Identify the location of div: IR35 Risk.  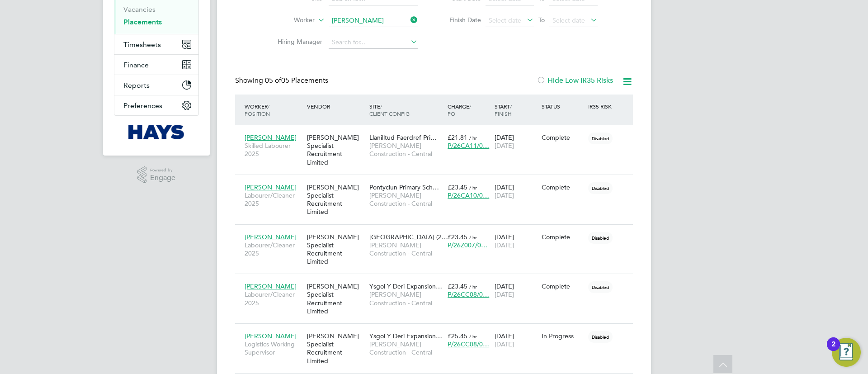
(601, 106).